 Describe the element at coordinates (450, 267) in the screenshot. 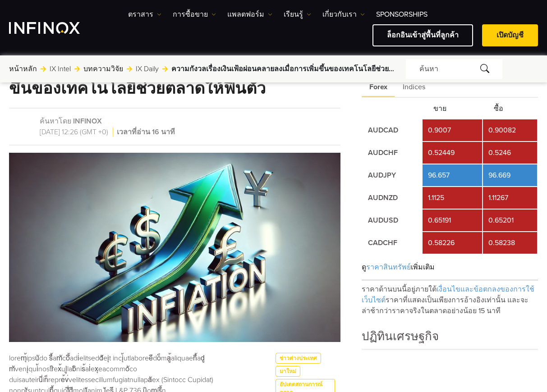

I see `div: ดู เพิ่มเติม` at that location.